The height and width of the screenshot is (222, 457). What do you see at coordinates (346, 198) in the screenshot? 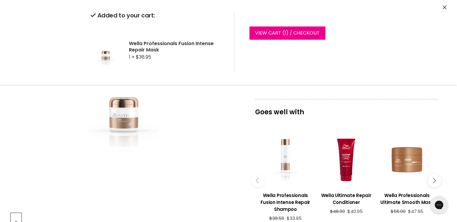
I see `h3: Wella Ultimate Repair Conditioner` at bounding box center [346, 198].